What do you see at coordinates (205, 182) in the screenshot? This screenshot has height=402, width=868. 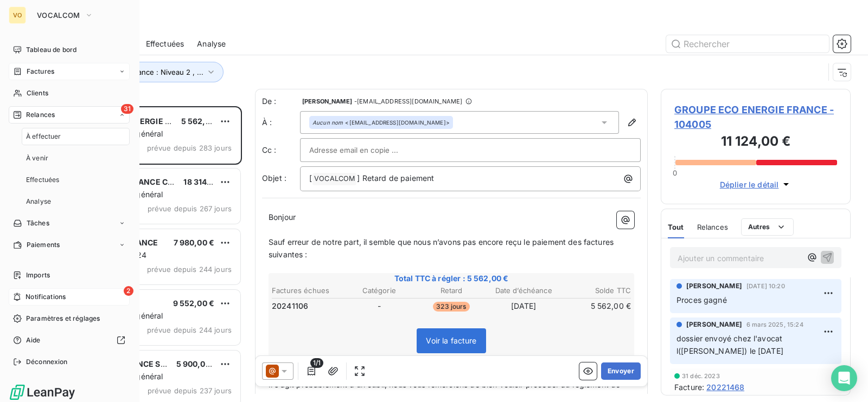 I see `span: 18 314,40 €` at bounding box center [205, 182].